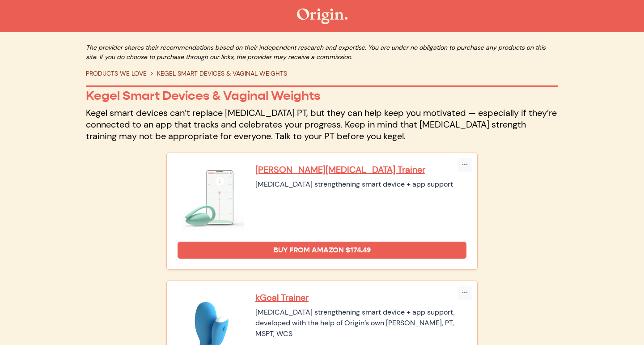 This screenshot has height=345, width=644. Describe the element at coordinates (217, 73) in the screenshot. I see `li: KEGEL SMART DEVICES & VAGINAL WEIGHTS` at that location.